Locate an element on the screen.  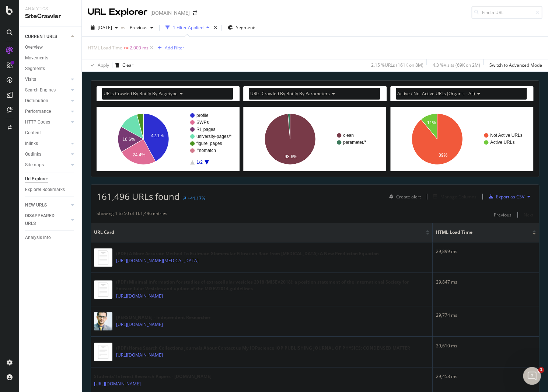
div: Analytics is located at coordinates (50, 9).